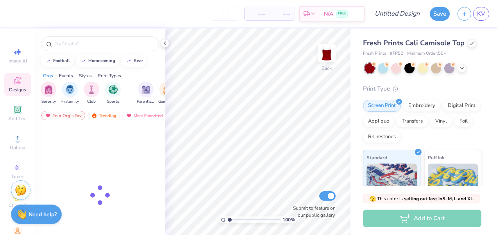 This screenshot has width=497, height=235. I want to click on div: bear, so click(138, 61).